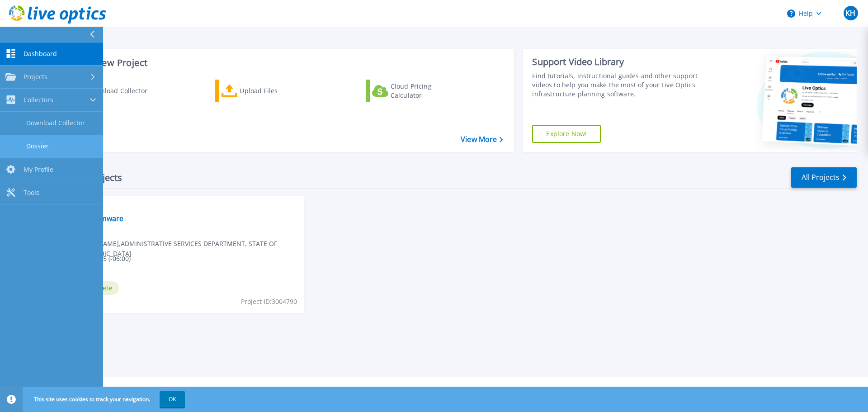  I want to click on div: Cloud Pricing Calculator, so click(427, 91).